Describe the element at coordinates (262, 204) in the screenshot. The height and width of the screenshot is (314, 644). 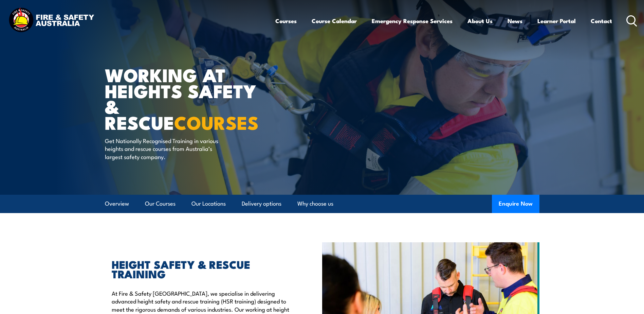
I see `a: Delivery options` at that location.